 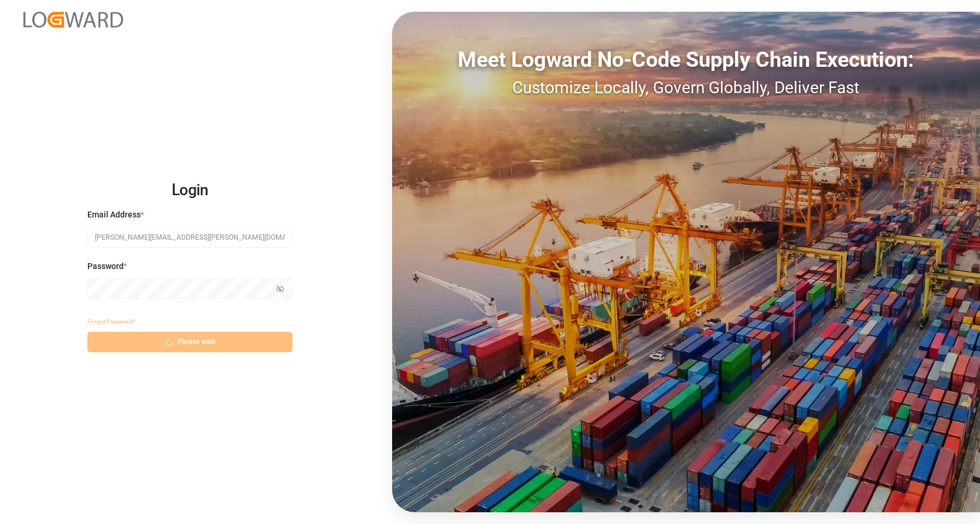 I want to click on img: Logward_new_orange.png, so click(x=73, y=20).